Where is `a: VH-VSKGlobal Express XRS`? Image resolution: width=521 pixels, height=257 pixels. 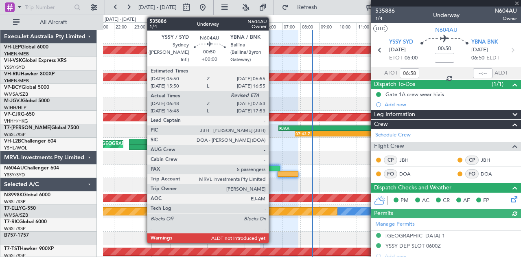 a: VH-VSKGlobal Express XRS is located at coordinates (35, 61).